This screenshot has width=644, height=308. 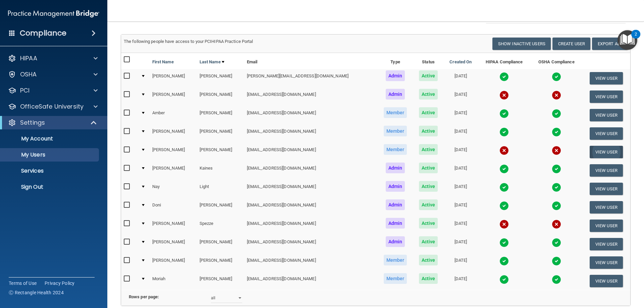 I want to click on a: PCI, so click(x=53, y=90).